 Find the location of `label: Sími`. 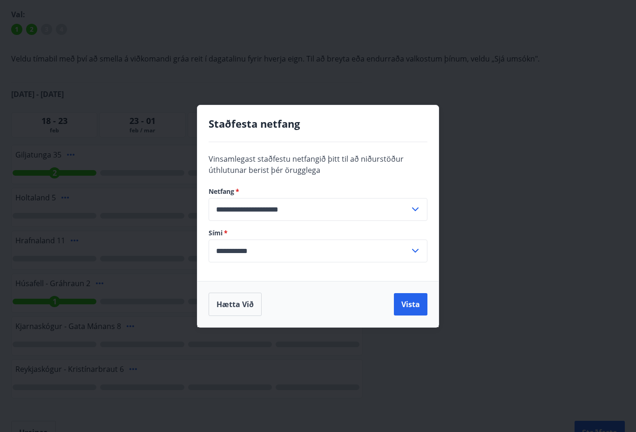

label: Sími is located at coordinates (318, 233).